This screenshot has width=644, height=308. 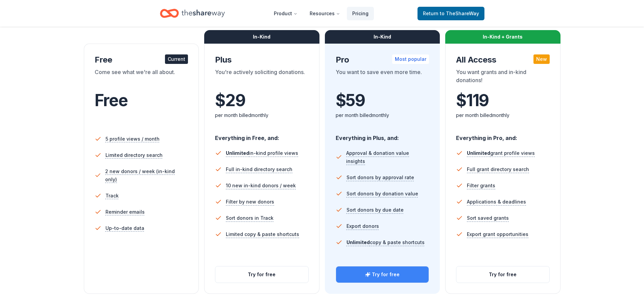 I want to click on div: Plus, so click(x=262, y=60).